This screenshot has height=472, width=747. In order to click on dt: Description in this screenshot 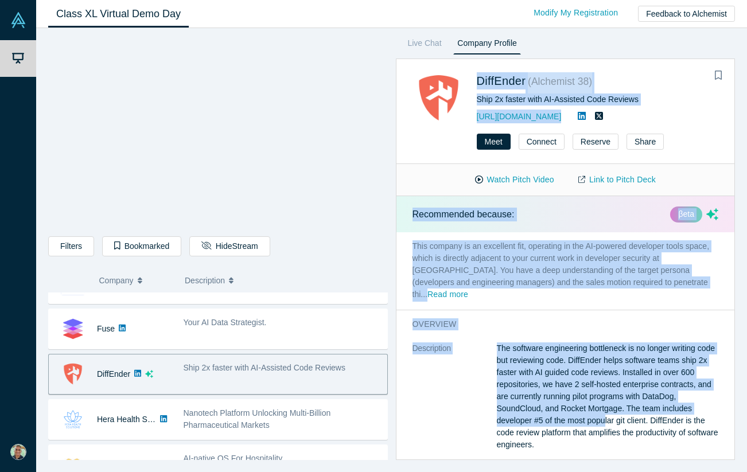, I will do `click(454, 403)`.